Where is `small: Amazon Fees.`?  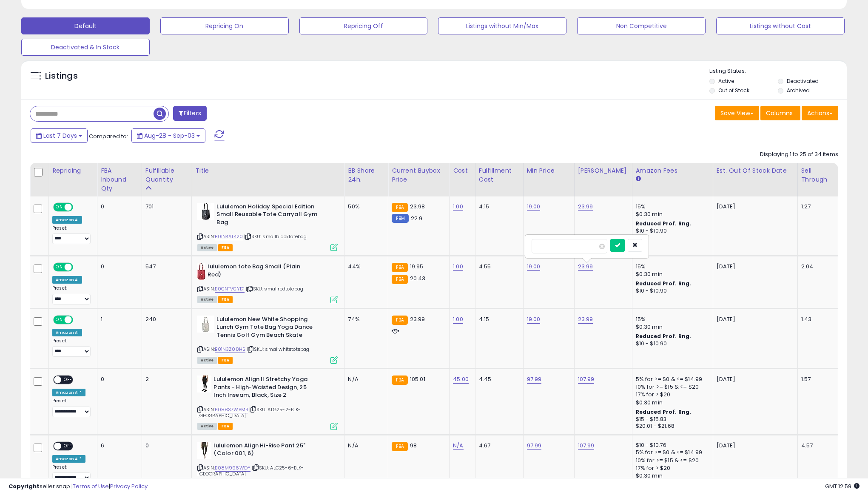
small: Amazon Fees. is located at coordinates (639, 179).